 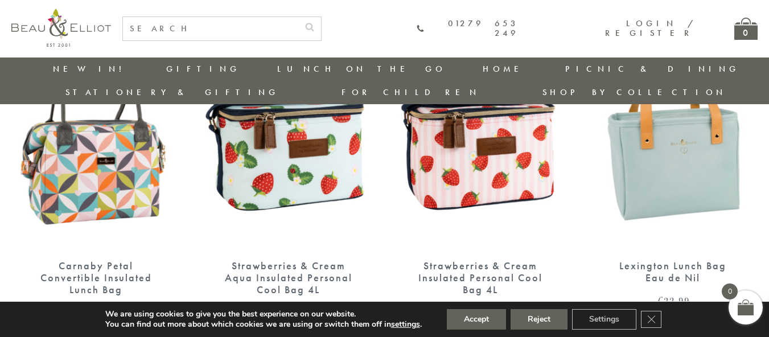 I want to click on a: Strawberries & Cream Aqua Insulated Personal Cool Bag 4L Strawberries & Cream Aqua Insulated Pers..., so click(x=289, y=174).